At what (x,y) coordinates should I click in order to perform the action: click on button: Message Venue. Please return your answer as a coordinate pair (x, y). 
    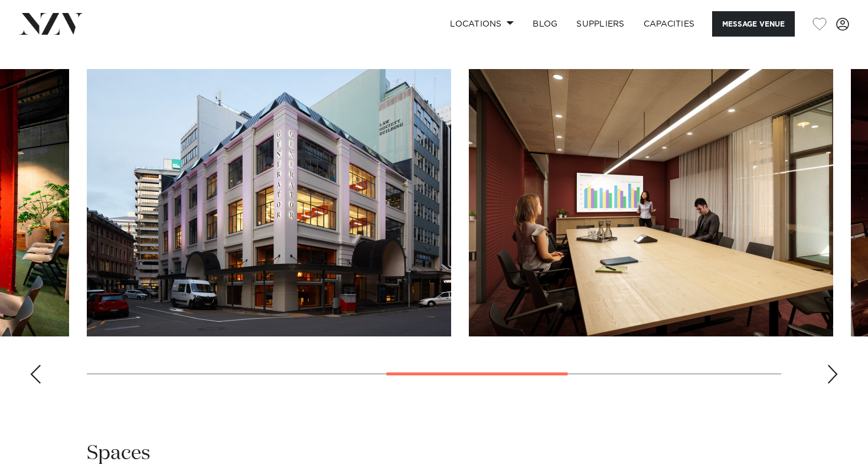
    Looking at the image, I should click on (754, 24).